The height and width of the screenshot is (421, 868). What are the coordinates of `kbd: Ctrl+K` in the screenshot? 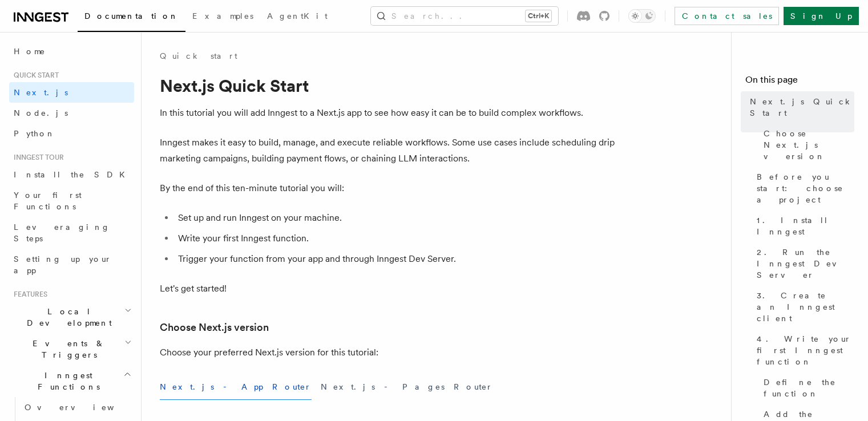 It's located at (538, 16).